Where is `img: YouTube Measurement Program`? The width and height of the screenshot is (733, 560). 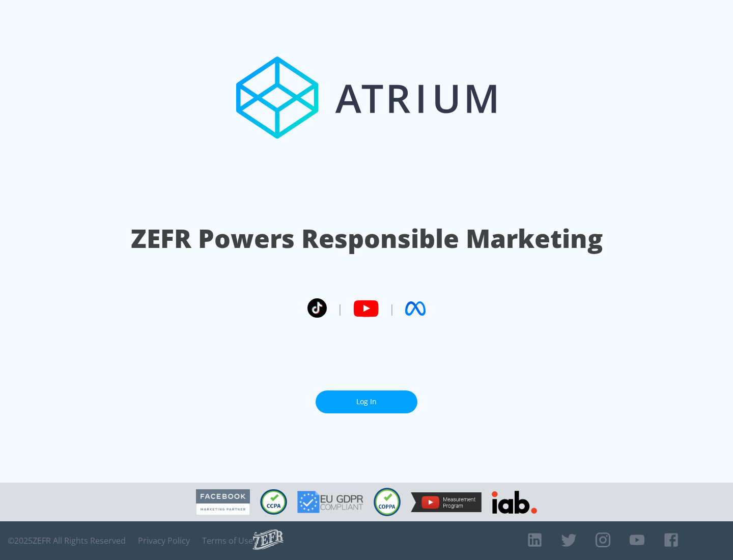
img: YouTube Measurement Program is located at coordinates (446, 502).